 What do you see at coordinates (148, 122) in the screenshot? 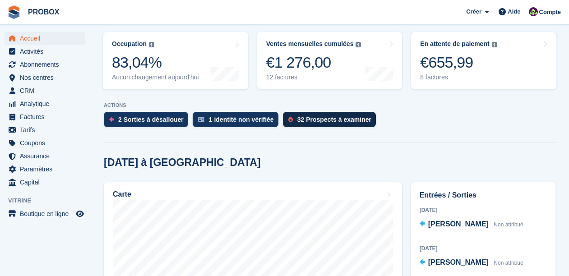
I see `a: 2 Sorties à désallouer` at bounding box center [148, 122].